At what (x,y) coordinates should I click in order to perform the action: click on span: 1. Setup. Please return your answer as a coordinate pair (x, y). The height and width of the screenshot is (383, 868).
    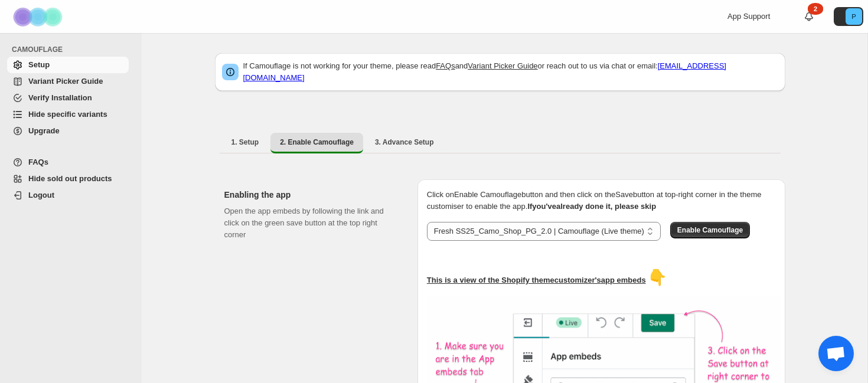
    Looking at the image, I should click on (245, 142).